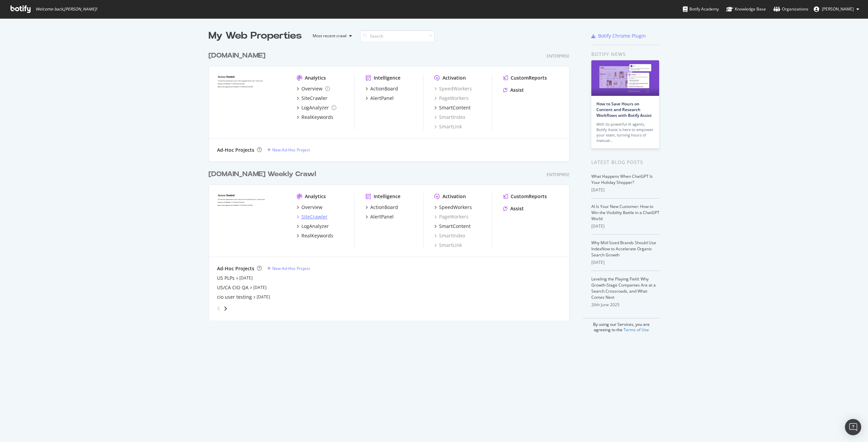  I want to click on div: 26th June 2025, so click(626, 305).